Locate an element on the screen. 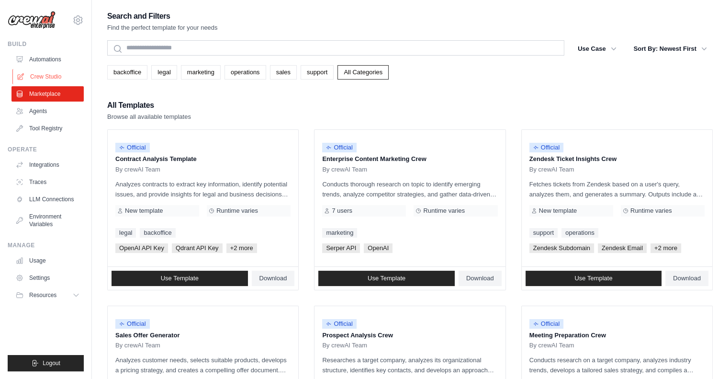 This screenshot has height=379, width=728. a: Automations is located at coordinates (47, 59).